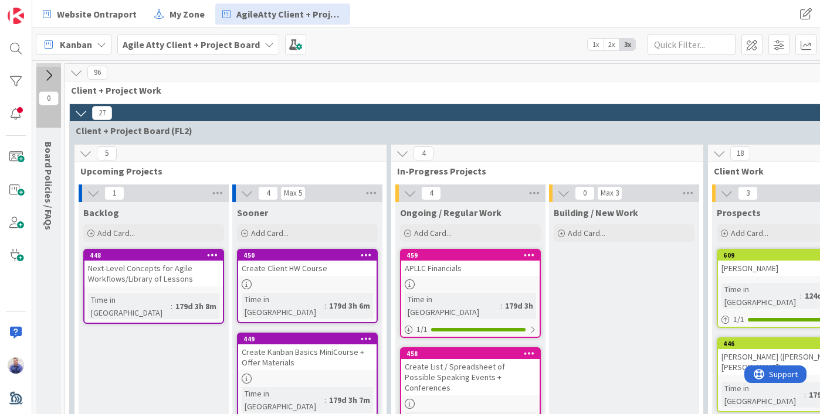  Describe the element at coordinates (611, 45) in the screenshot. I see `span: 2x` at that location.